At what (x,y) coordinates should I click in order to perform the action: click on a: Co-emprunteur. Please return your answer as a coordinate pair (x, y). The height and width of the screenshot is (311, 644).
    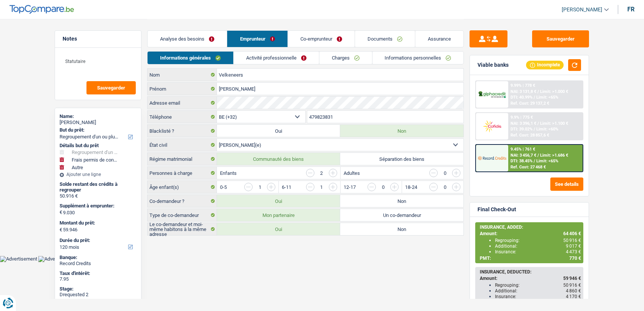
    Looking at the image, I should click on (321, 39).